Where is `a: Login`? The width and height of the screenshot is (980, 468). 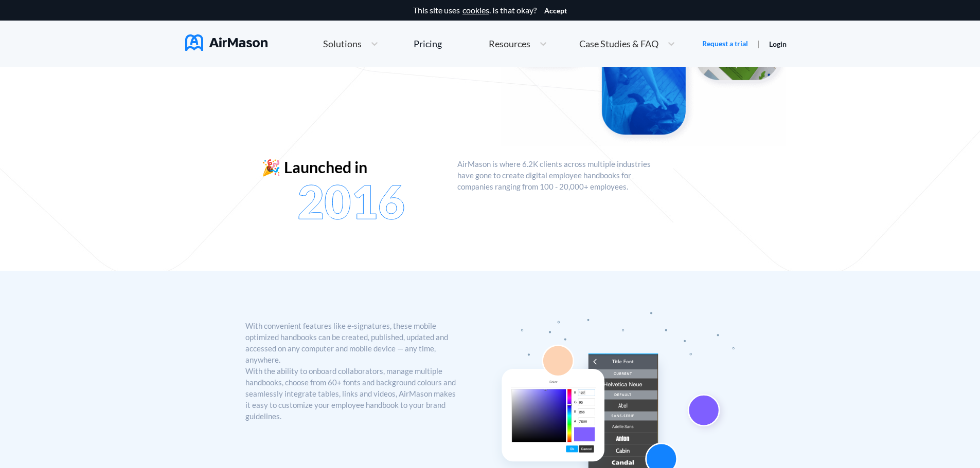 a: Login is located at coordinates (778, 44).